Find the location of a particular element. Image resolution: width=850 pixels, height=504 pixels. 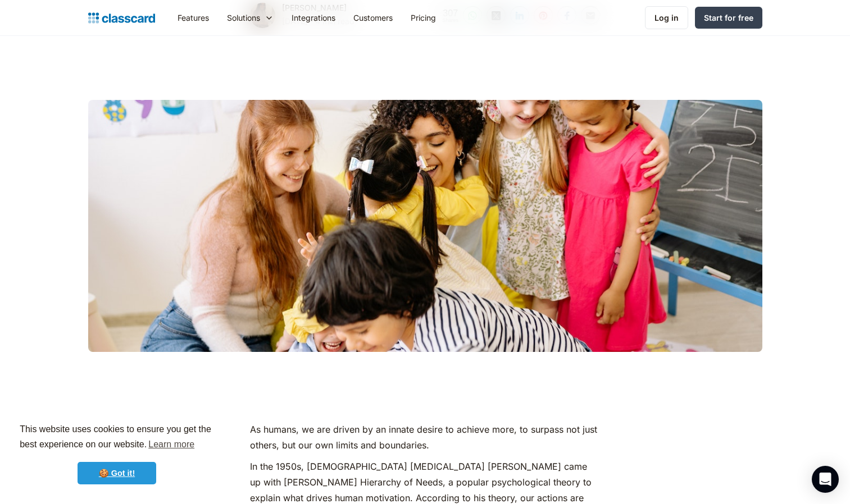

p: As humans, we are driven by an innate desire to achieve more, to surpass not just others, but our... is located at coordinates (425, 438).